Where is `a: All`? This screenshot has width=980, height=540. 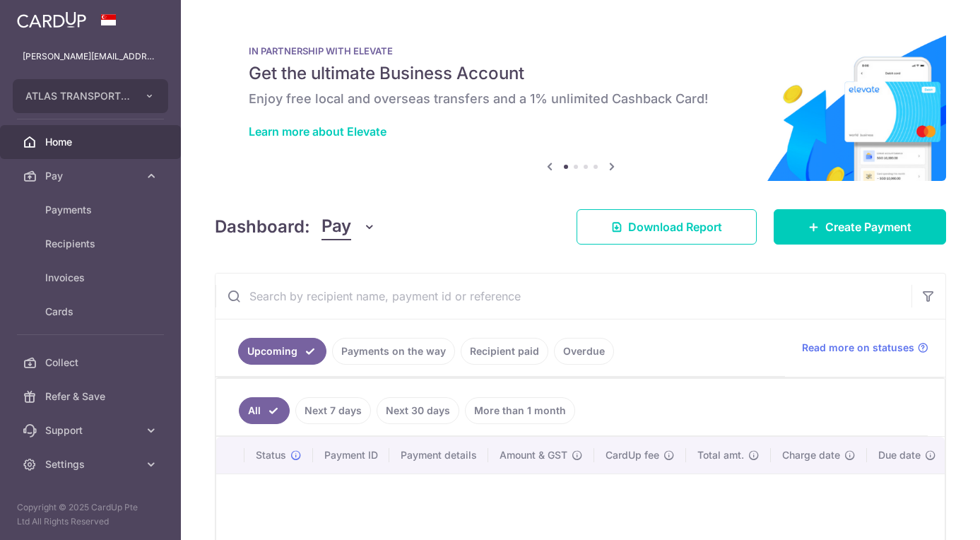
a: All is located at coordinates (264, 411).